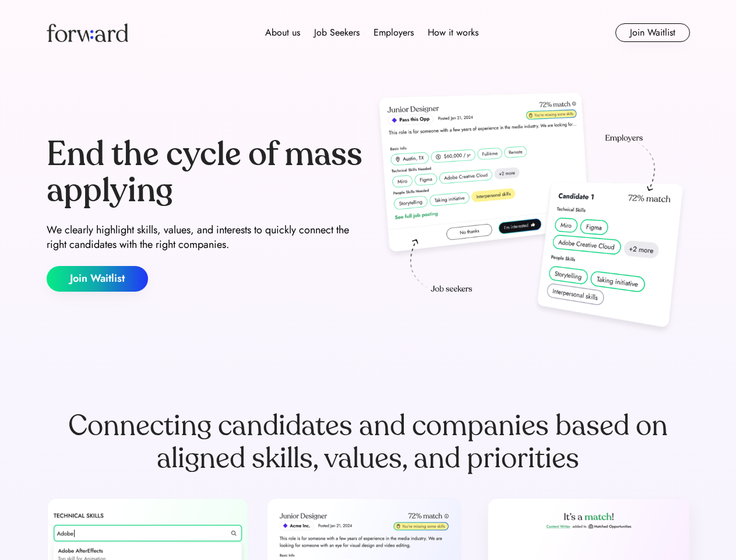 The image size is (736, 560). Describe the element at coordinates (532, 214) in the screenshot. I see `img: hero-image.png` at that location.